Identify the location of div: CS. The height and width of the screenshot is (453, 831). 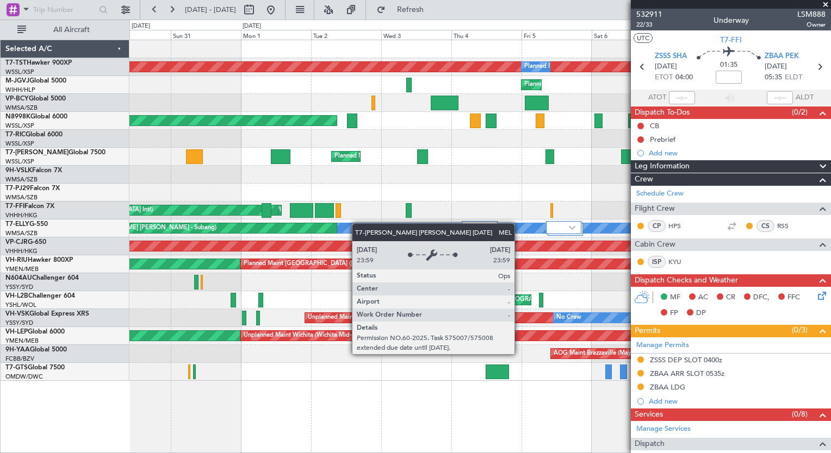
(765, 226).